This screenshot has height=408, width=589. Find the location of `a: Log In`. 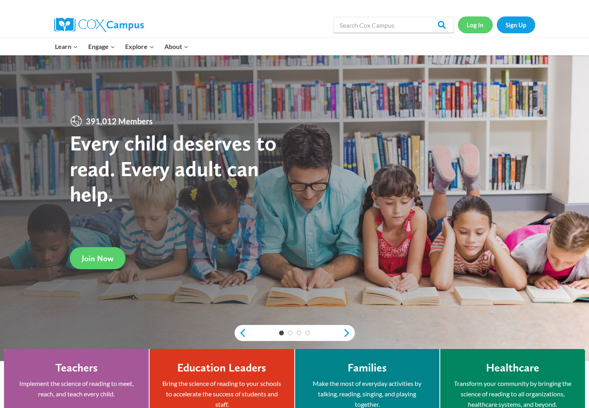

a: Log In is located at coordinates (475, 24).